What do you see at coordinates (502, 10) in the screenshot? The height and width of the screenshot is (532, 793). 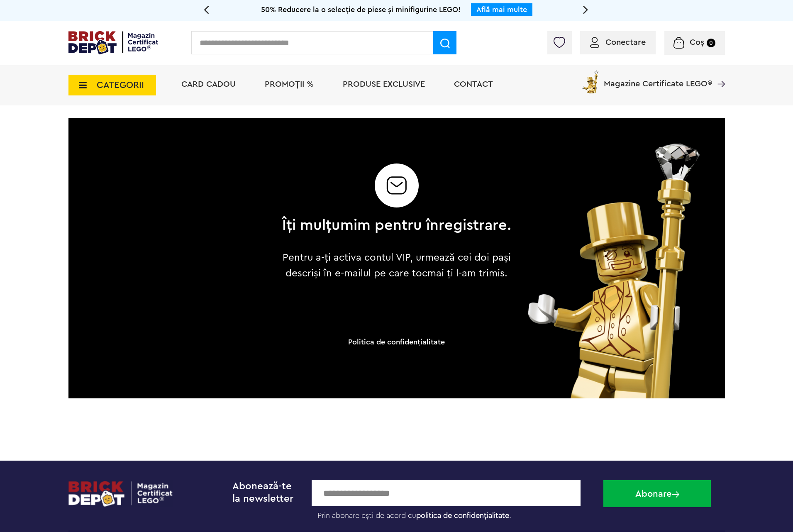 I see `a: Află mai multe` at bounding box center [502, 10].